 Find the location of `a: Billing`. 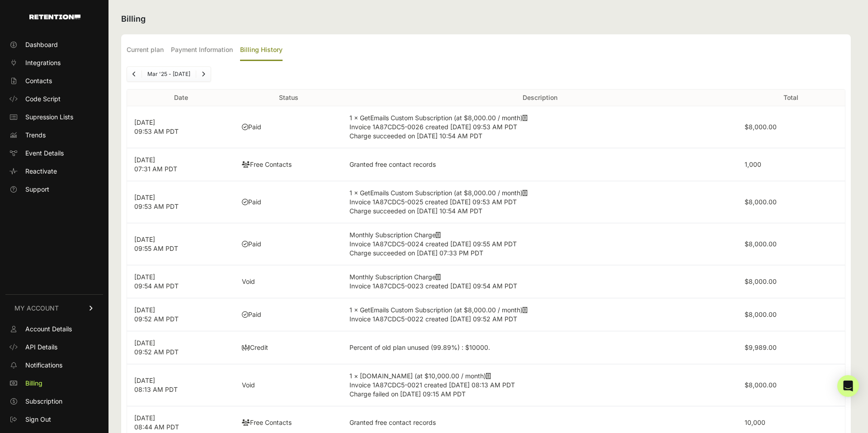

a: Billing is located at coordinates (54, 383).